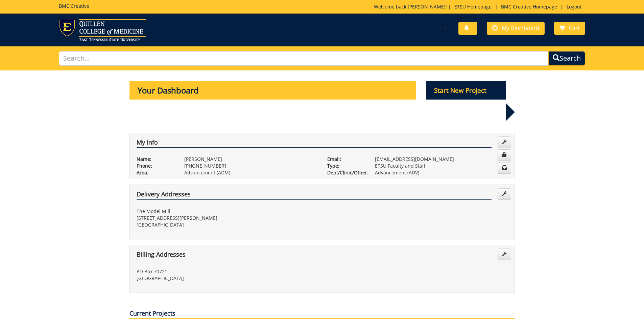 The height and width of the screenshot is (320, 644). What do you see at coordinates (520, 28) in the screenshot?
I see `span: My Dashboard` at bounding box center [520, 28].